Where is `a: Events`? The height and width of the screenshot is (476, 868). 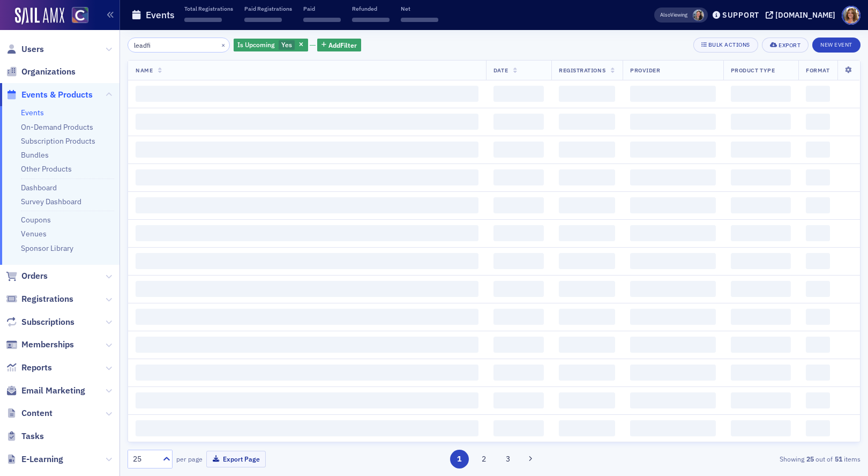 a: Events is located at coordinates (32, 113).